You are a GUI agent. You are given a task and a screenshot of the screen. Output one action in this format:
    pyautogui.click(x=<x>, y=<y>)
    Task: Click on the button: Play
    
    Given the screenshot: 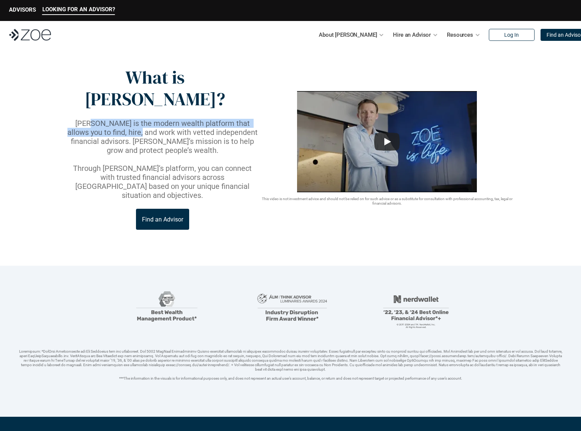 What is the action you would take?
    pyautogui.click(x=387, y=142)
    